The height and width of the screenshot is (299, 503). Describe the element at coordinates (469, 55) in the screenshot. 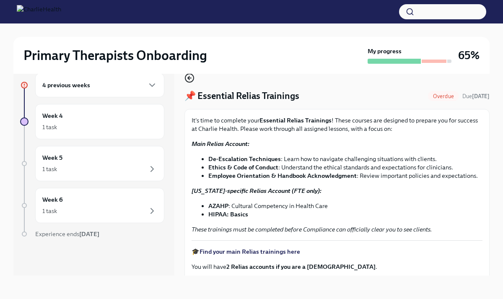

I see `h3: 65%` at that location.